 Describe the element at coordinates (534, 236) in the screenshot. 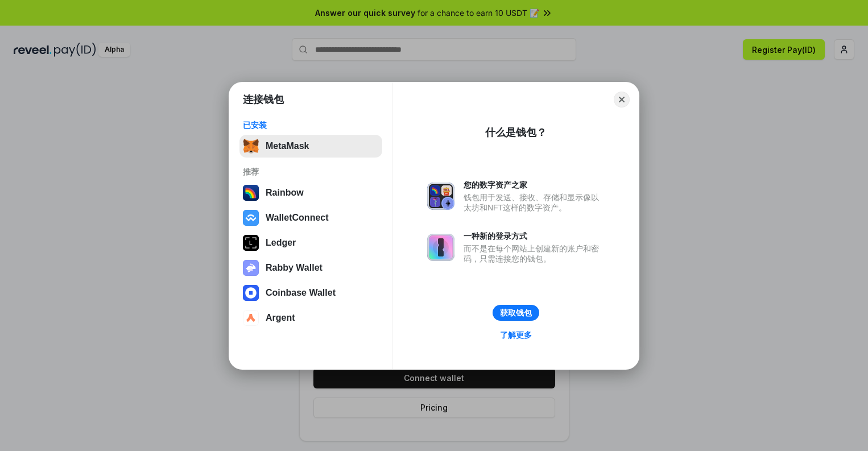

I see `div: 一种新的登录方式` at that location.